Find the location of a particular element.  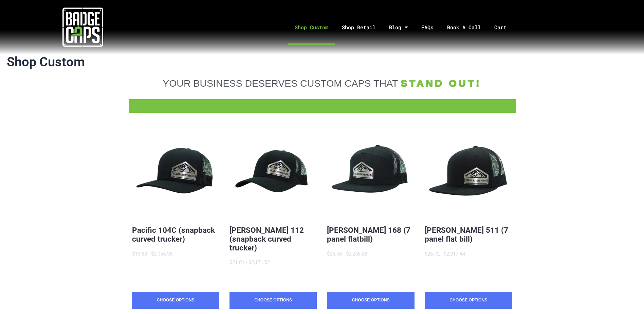

button: BadgeCaps - Pacific 104C is located at coordinates (175, 174).